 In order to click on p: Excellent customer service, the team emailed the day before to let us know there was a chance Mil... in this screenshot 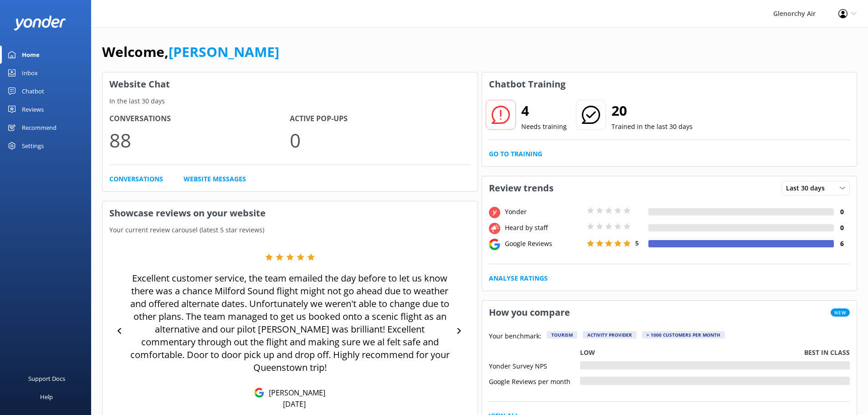, I will do `click(290, 323)`.